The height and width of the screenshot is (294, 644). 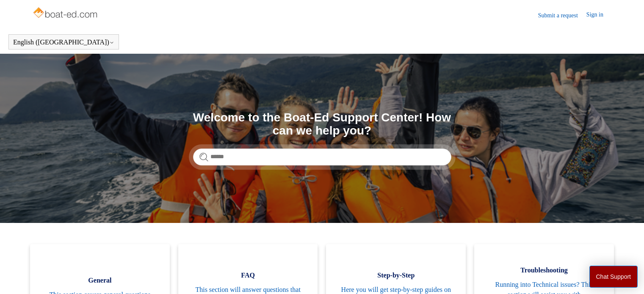 I want to click on span: Step-by-Step, so click(x=396, y=275).